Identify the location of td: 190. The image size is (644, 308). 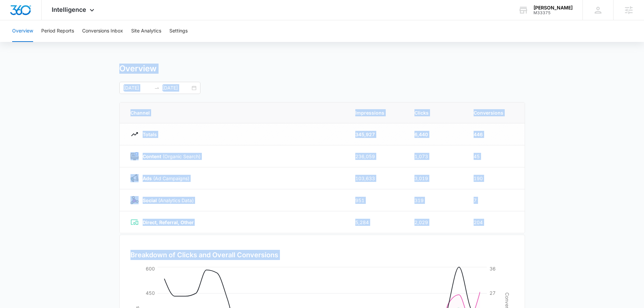
(495, 178).